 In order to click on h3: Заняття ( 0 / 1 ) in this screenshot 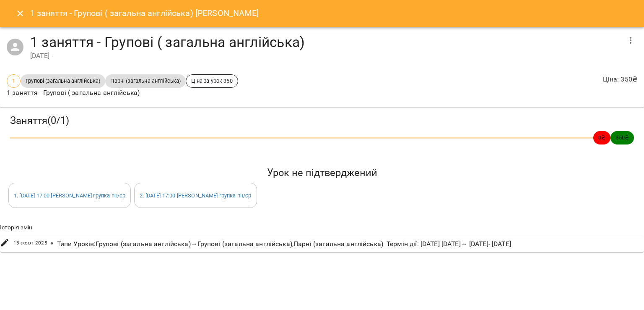, I will do `click(322, 121)`.